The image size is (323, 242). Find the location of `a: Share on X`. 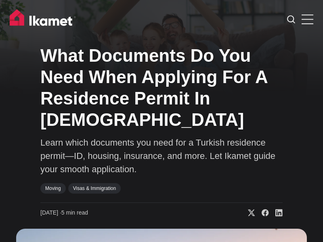

a: Share on X is located at coordinates (248, 213).